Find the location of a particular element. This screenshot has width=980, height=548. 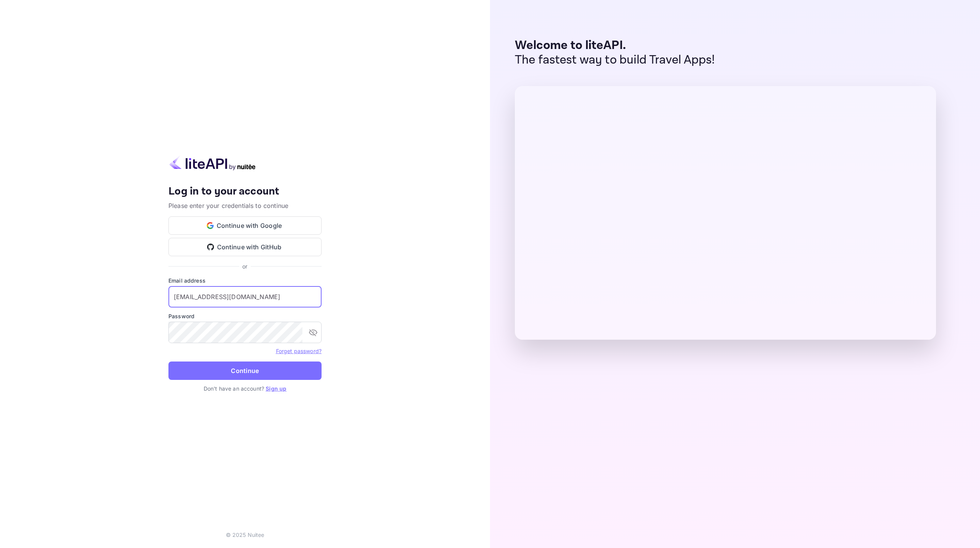

p: The fastest way to build Travel Apps! is located at coordinates (615, 60).